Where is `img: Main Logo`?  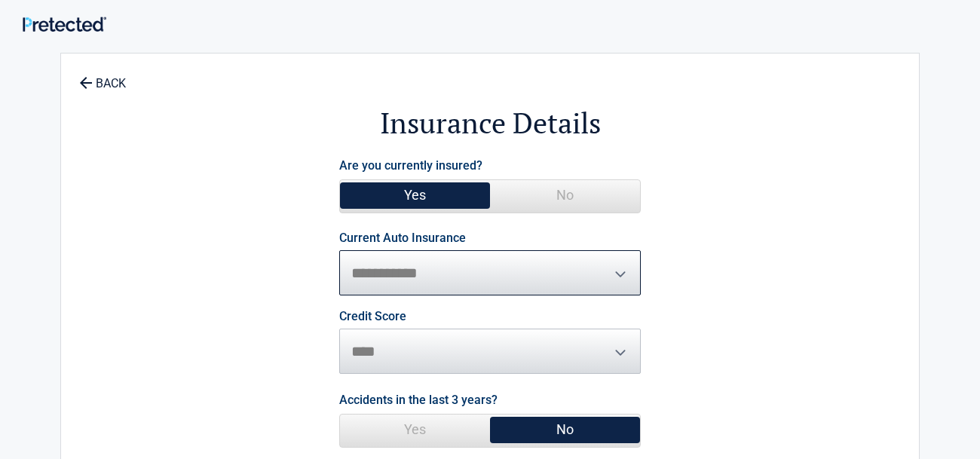 img: Main Logo is located at coordinates (64, 24).